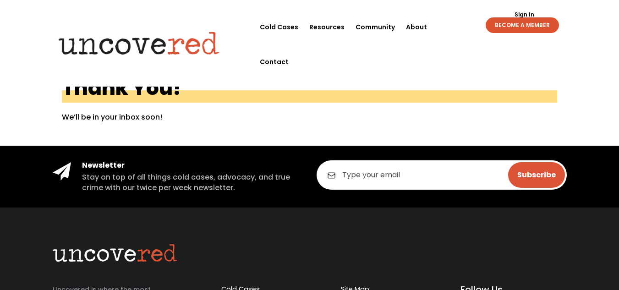 This screenshot has height=290, width=619. I want to click on input: Subscribe, so click(537, 175).